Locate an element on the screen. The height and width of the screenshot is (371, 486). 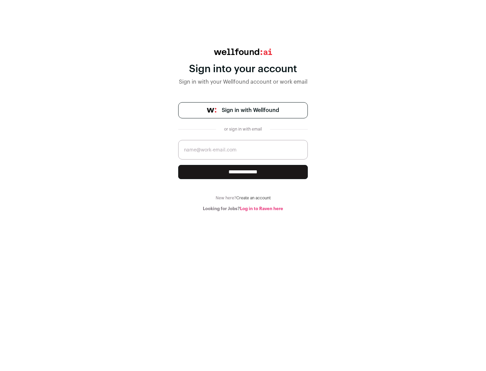
div: Looking for Jobs? is located at coordinates (243, 209).